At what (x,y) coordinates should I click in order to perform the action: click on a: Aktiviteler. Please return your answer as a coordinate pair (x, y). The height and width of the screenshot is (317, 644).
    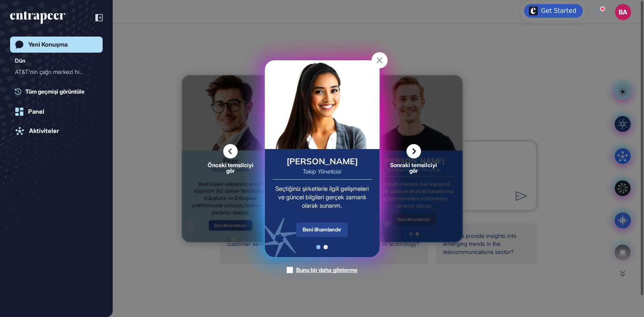
    Looking at the image, I should click on (56, 131).